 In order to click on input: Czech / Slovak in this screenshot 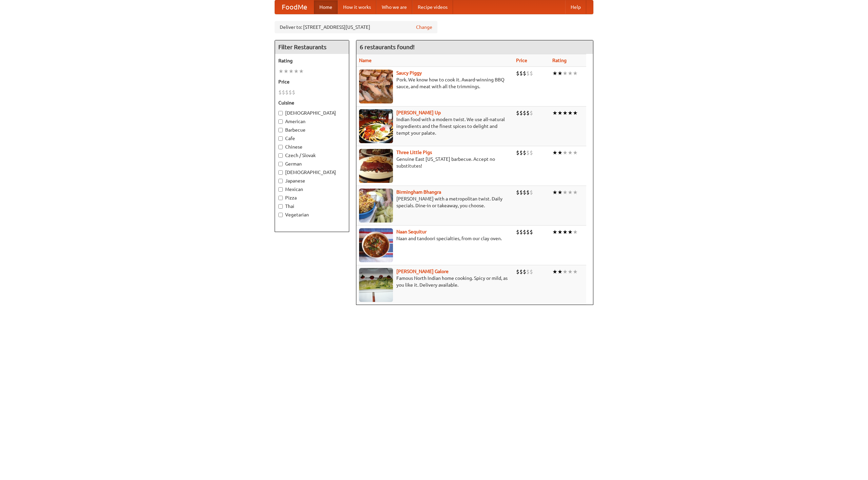, I will do `click(281, 156)`.